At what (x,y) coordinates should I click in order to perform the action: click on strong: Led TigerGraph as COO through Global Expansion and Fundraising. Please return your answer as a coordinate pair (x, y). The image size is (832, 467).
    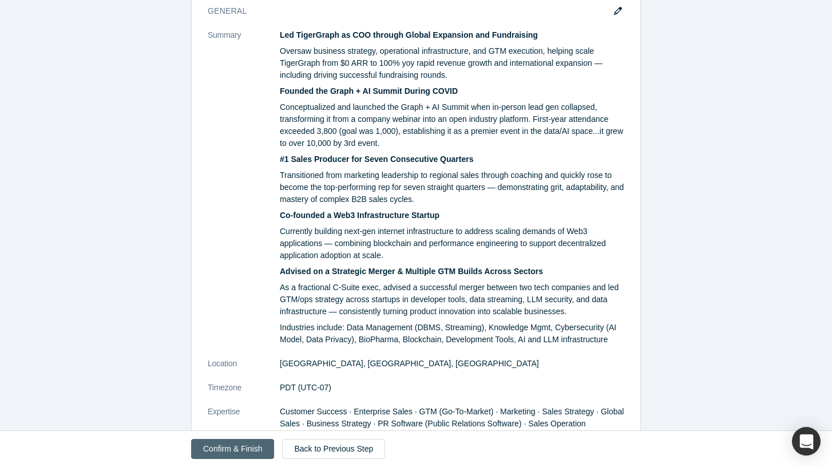
    Looking at the image, I should click on (409, 35).